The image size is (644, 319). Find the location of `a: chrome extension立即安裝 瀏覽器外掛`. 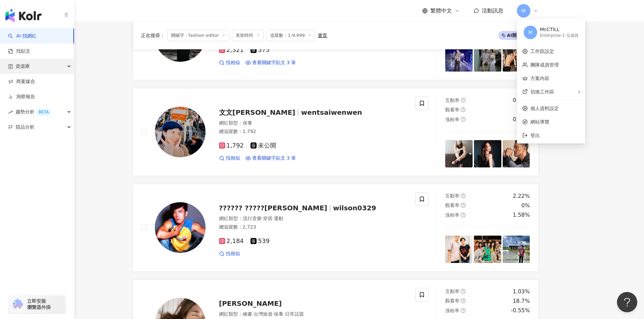

a: chrome extension立即安裝 瀏覽器外掛 is located at coordinates (37, 304).